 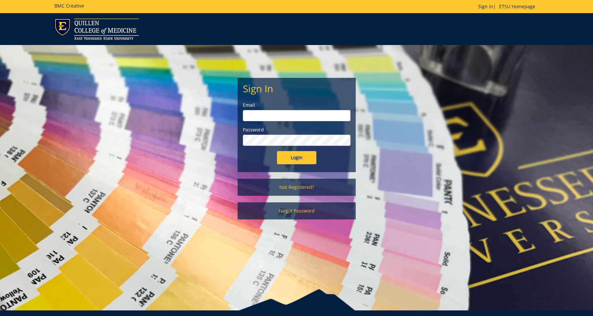 What do you see at coordinates (486, 6) in the screenshot?
I see `a: Sign In` at bounding box center [486, 6].